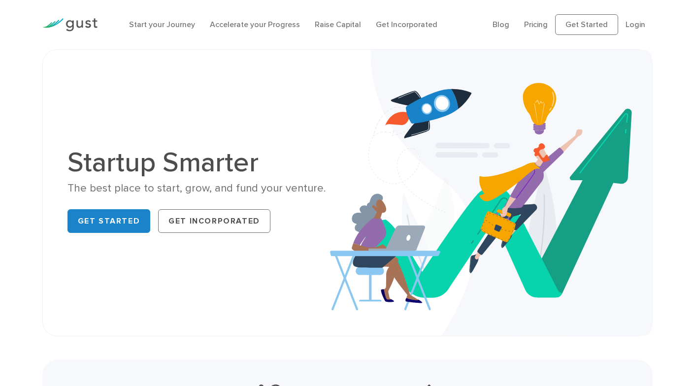 The height and width of the screenshot is (386, 695). I want to click on img: Startup Smarter Hero, so click(491, 192).